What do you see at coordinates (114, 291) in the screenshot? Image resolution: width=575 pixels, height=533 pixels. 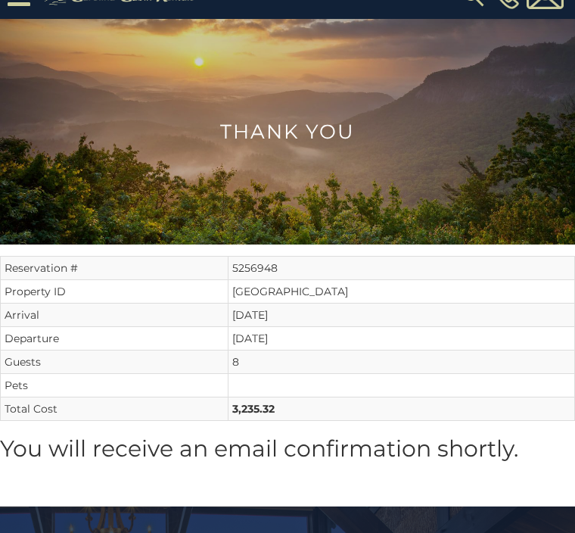 I see `td: Property ID` at bounding box center [114, 291].